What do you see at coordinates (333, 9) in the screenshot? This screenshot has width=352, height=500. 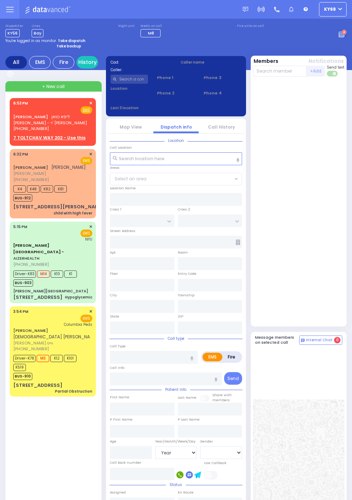 I see `button: ky68` at bounding box center [333, 9].